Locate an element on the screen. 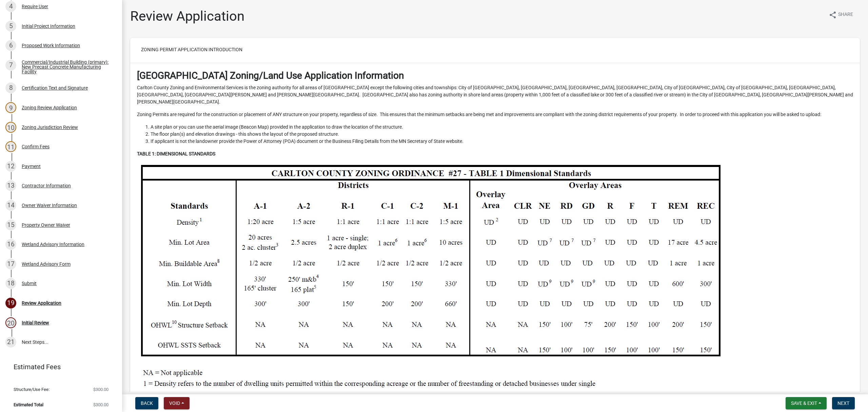 The image size is (868, 412). div: 17 is located at coordinates (11, 264).